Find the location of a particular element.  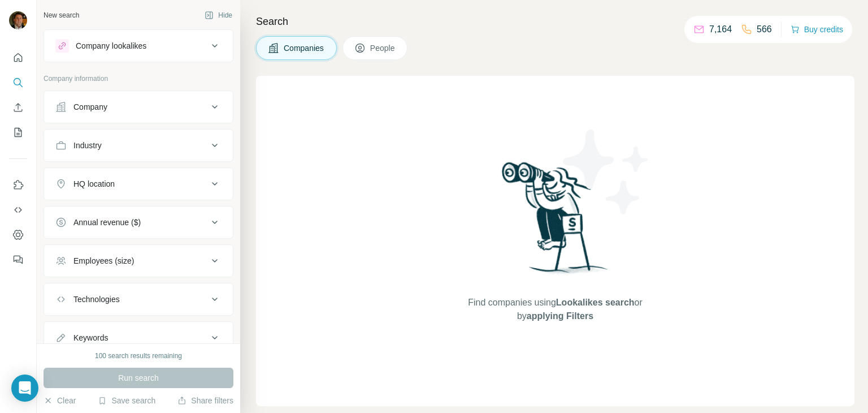

p: 566 is located at coordinates (764, 29).